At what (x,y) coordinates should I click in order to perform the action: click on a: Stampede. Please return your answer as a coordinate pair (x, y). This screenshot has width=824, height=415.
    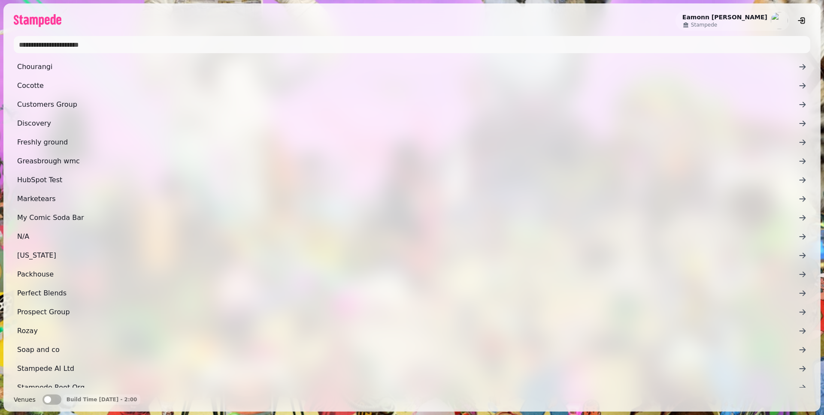
    Looking at the image, I should click on (725, 25).